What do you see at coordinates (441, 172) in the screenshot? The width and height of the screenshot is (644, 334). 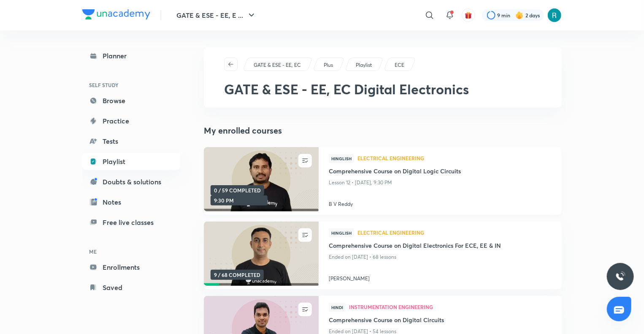 I see `h4: Comprehensive Course on Digital Logic Circuits` at bounding box center [441, 172].